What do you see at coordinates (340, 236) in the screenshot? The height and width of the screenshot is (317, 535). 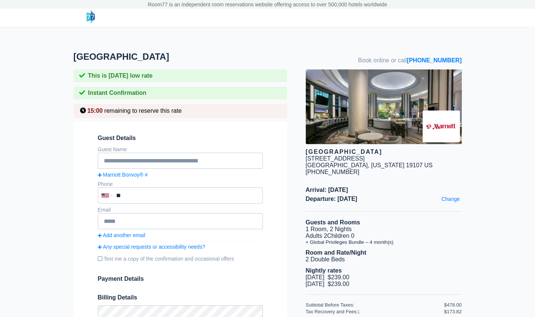 I see `span: Children 0` at bounding box center [340, 236].